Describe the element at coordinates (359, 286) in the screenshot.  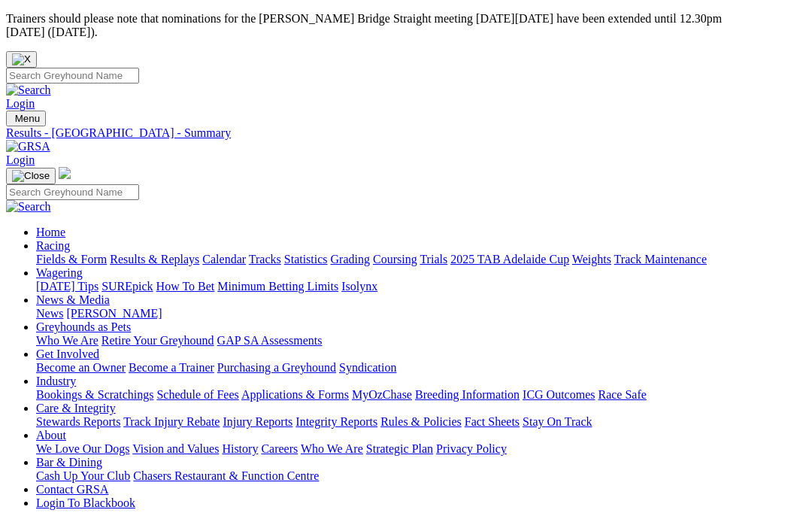
I see `a: Isolynx` at that location.